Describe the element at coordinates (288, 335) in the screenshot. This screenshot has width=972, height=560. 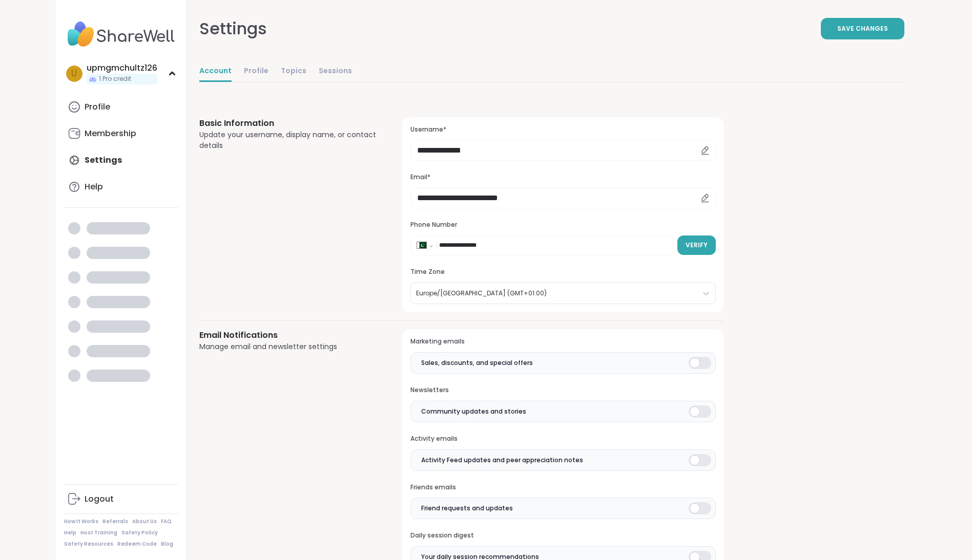
I see `h3: Email Notifications` at that location.